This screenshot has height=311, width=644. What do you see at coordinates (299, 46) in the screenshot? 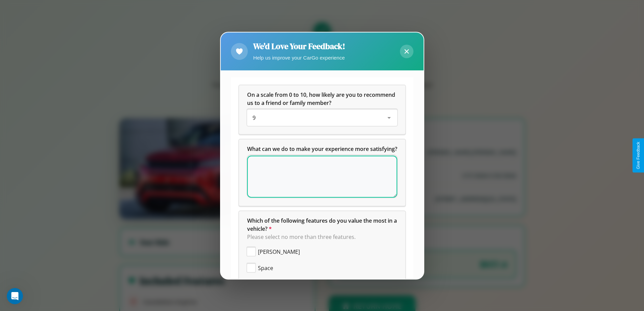
I see `h2: We'd Love Your Feedback!` at bounding box center [299, 46].